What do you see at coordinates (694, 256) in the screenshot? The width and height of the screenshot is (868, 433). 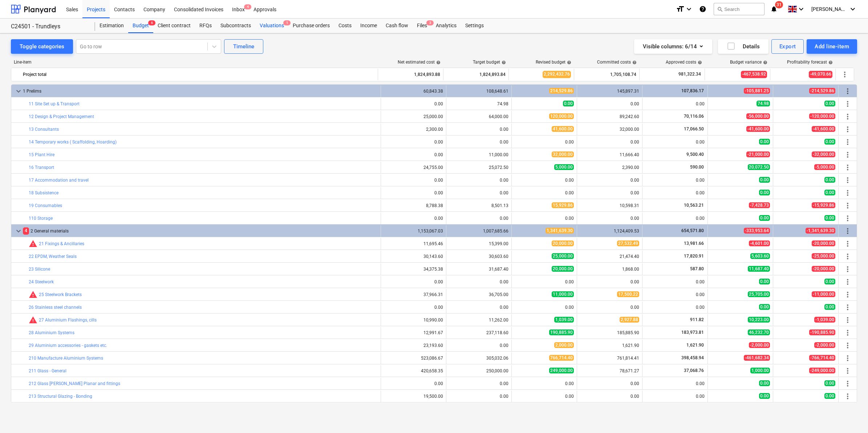 I see `span: 17,820.91` at bounding box center [694, 256].